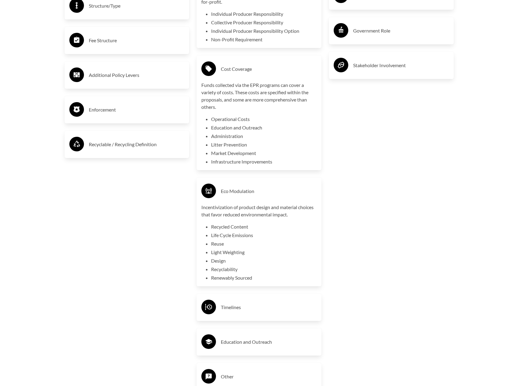 The height and width of the screenshot is (386, 518). What do you see at coordinates (264, 261) in the screenshot?
I see `li: Design` at bounding box center [264, 261].